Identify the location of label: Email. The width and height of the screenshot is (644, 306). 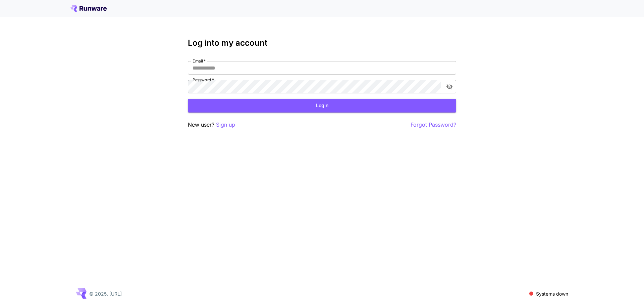
(199, 61).